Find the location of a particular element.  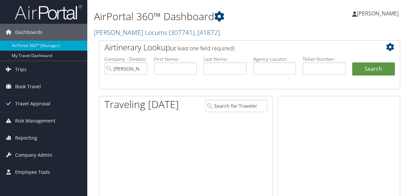

span: Employee Tools is located at coordinates (33, 172).